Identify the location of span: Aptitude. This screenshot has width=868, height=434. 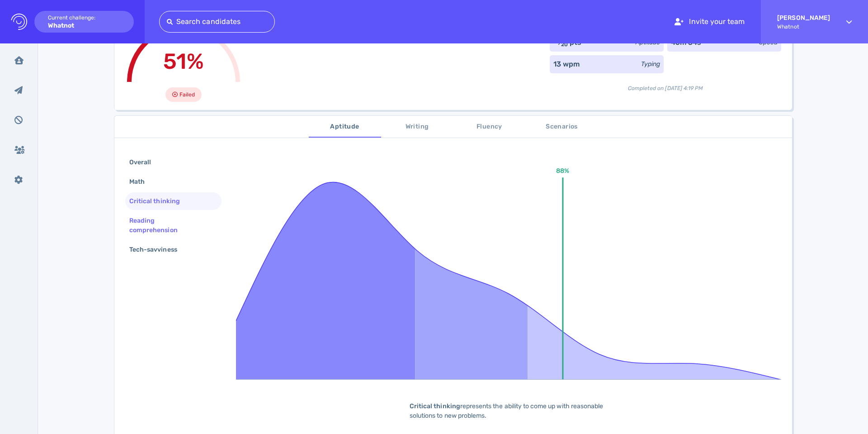
(345, 127).